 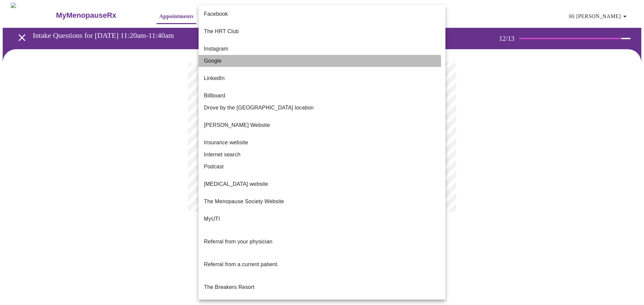 What do you see at coordinates (213, 167) in the screenshot?
I see `span: Podcast` at bounding box center [213, 167].